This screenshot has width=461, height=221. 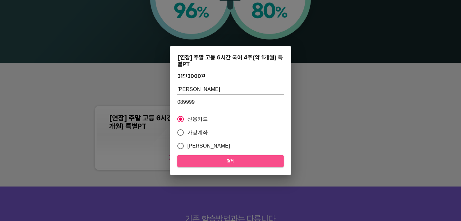 What do you see at coordinates (230, 61) in the screenshot?
I see `div: [연장] 주말 고등 6시간 국어 4주(약 1개월) 특별PT` at bounding box center [230, 61].